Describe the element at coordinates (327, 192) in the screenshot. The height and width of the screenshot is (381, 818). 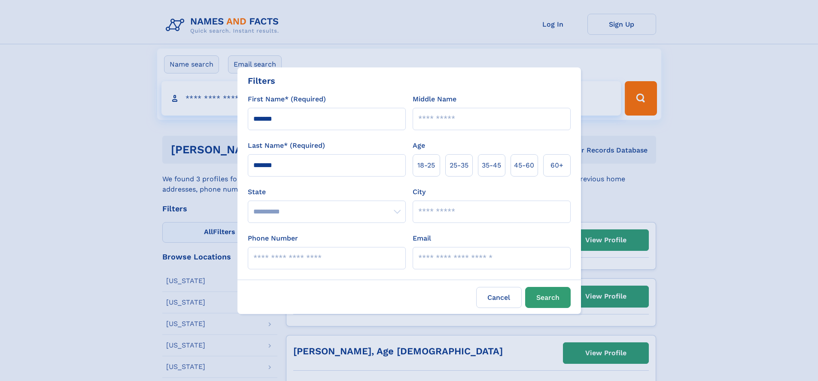
I see `label: State` at that location.